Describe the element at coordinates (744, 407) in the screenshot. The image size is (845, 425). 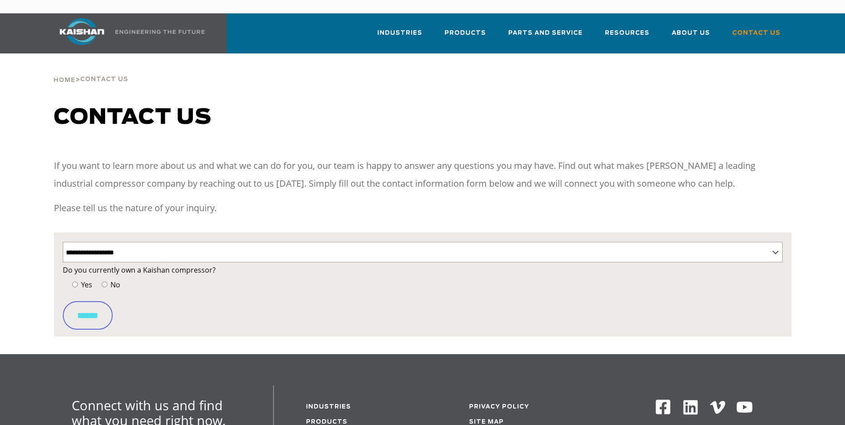
I see `img: Youtube` at that location.